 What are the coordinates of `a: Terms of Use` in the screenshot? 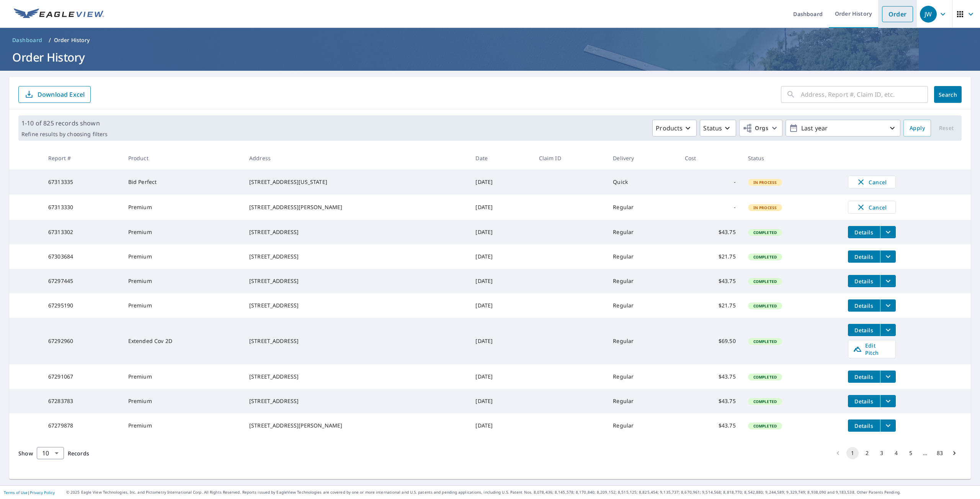 It's located at (15, 492).